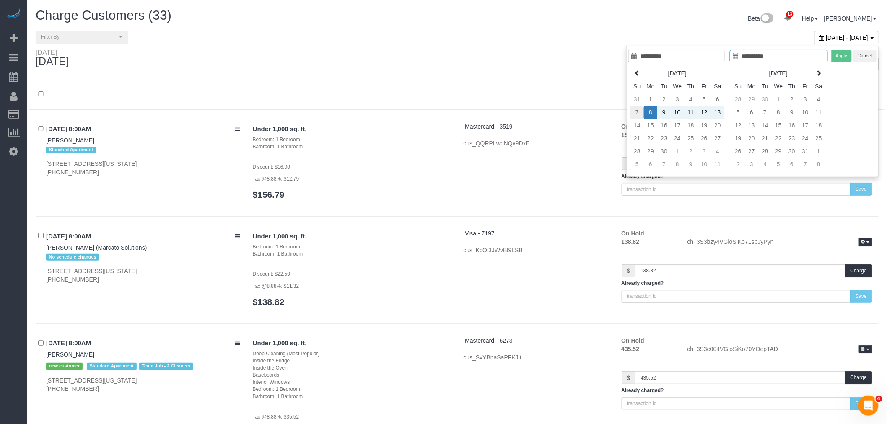 This screenshot has width=887, height=424. Describe the element at coordinates (780, 243) in the screenshot. I see `div: ch_3S3bzy4VGloSiKo71sbJyPyn` at that location.